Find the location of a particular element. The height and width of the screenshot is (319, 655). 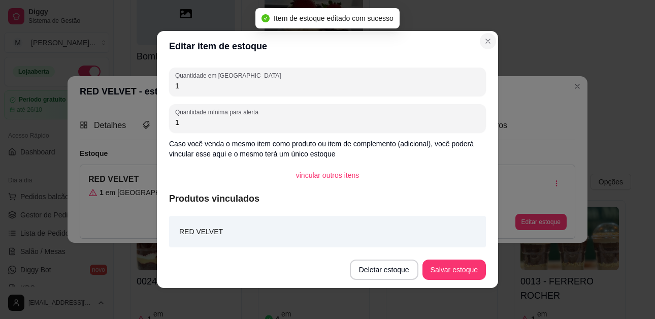

button: vincular outros itens is located at coordinates (327, 175).